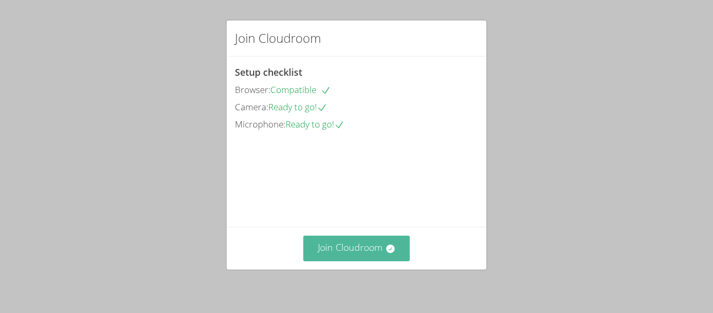  I want to click on span: Camera:, so click(252, 107).